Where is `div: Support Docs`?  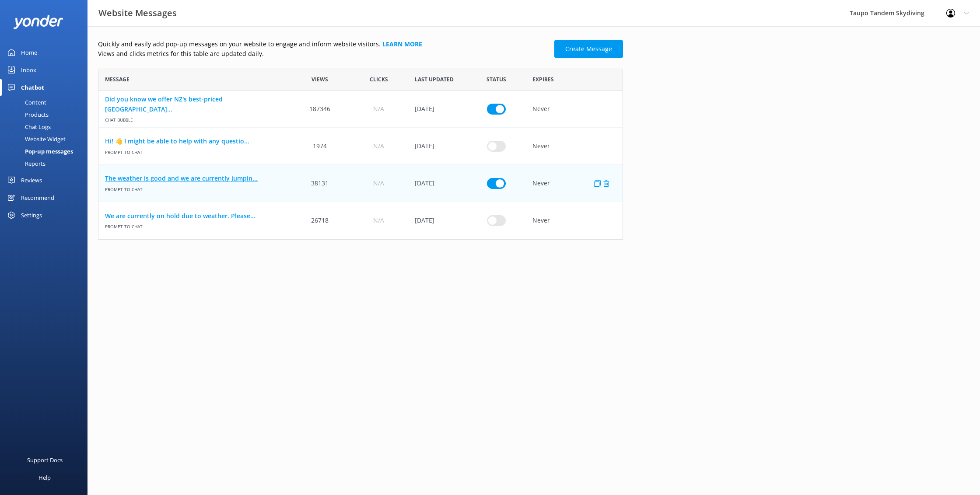
div: Support Docs is located at coordinates (44, 460).